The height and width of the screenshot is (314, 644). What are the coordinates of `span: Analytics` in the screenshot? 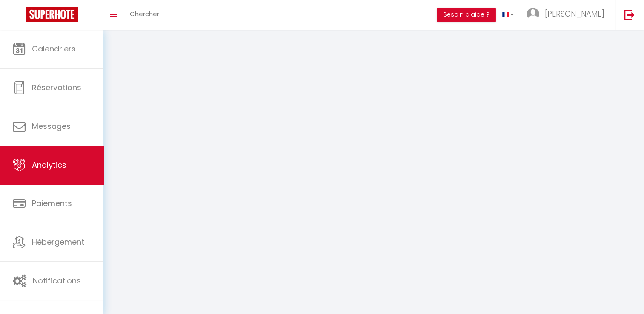 It's located at (49, 165).